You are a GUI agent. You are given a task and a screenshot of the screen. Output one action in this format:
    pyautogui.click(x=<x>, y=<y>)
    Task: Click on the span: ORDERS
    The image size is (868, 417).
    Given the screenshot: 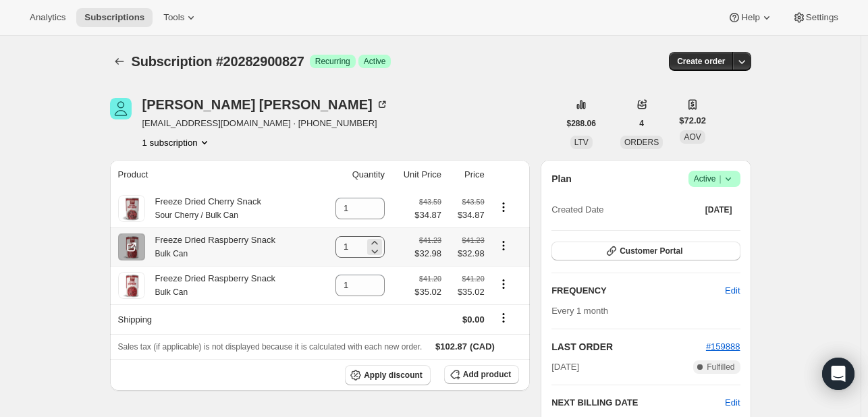 What is the action you would take?
    pyautogui.click(x=641, y=143)
    